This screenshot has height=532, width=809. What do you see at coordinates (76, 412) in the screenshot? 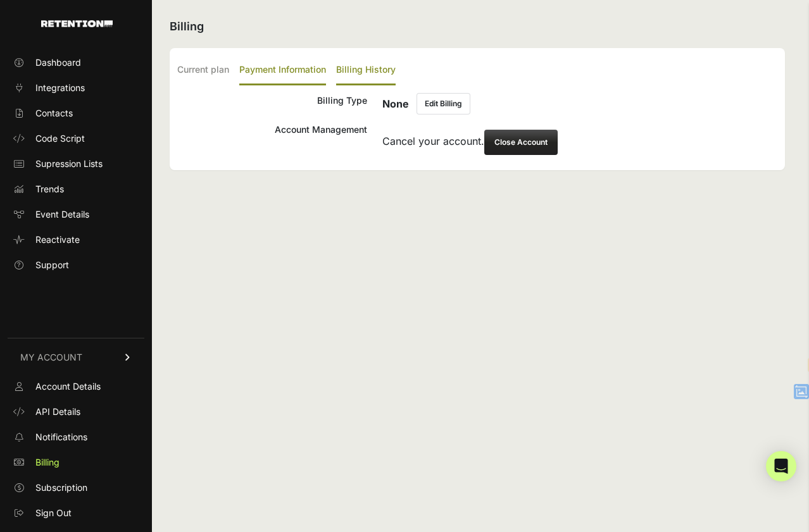
I see `a: API Details` at bounding box center [76, 412].